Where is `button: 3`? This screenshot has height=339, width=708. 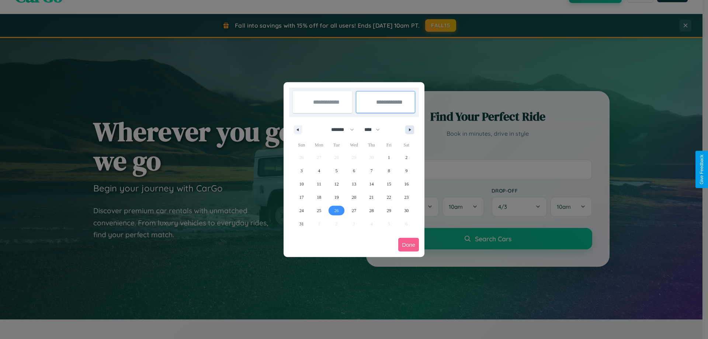
button: 3 is located at coordinates (301, 171).